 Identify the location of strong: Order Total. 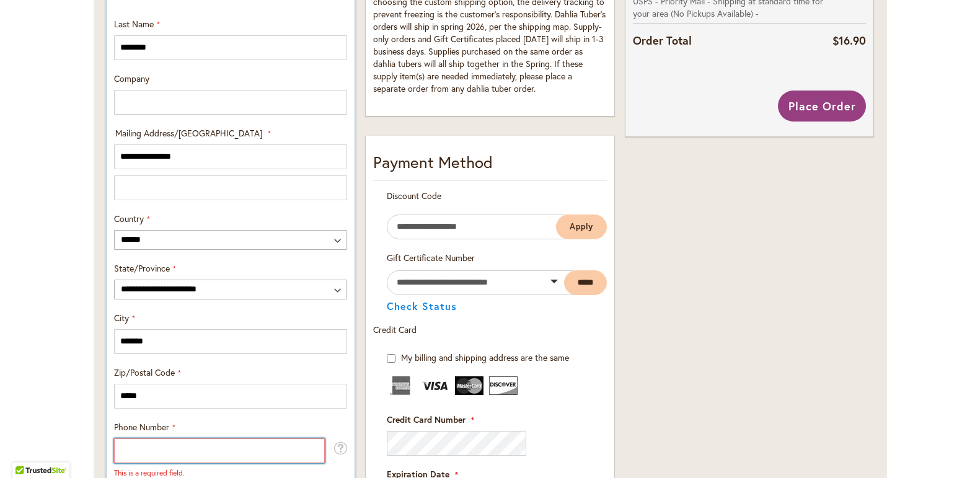
(662, 40).